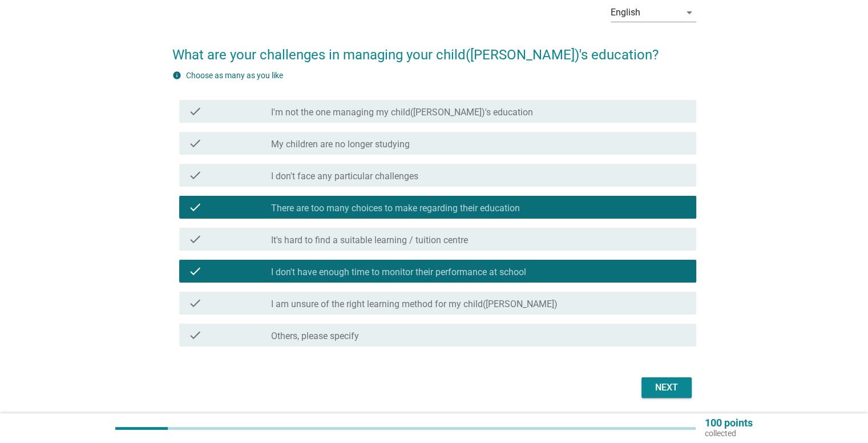 This screenshot has width=868, height=443. I want to click on i: arrow_drop_down, so click(690, 13).